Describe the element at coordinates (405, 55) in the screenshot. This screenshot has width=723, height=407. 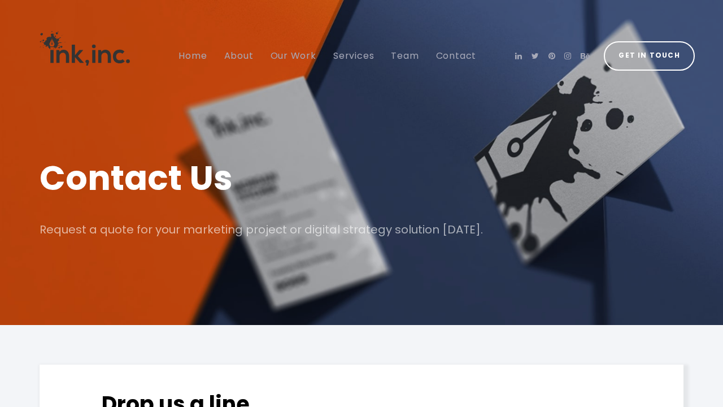
I see `span: Team` at that location.